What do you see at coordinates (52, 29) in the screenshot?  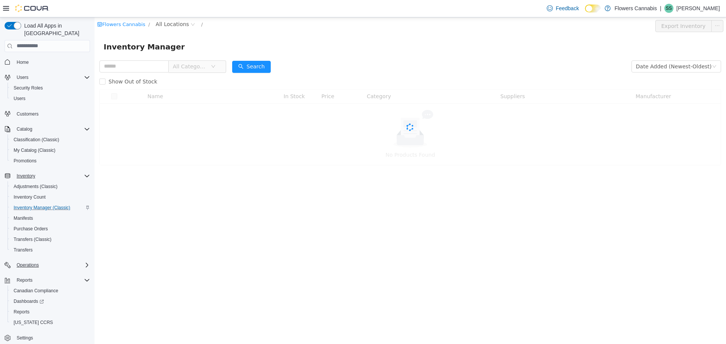 I see `span: Inventory Manager` at bounding box center [52, 29].